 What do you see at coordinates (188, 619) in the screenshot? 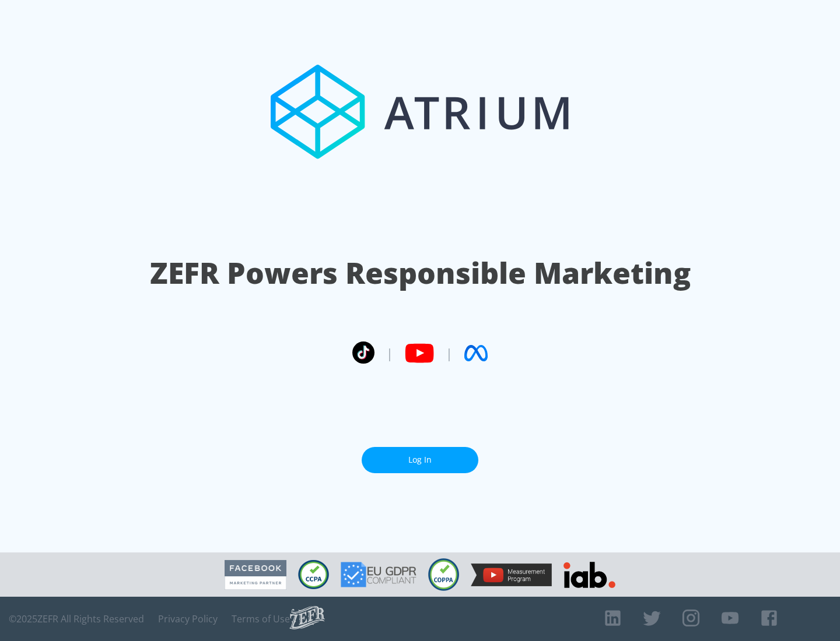
I see `a: Privacy Policy` at bounding box center [188, 619].